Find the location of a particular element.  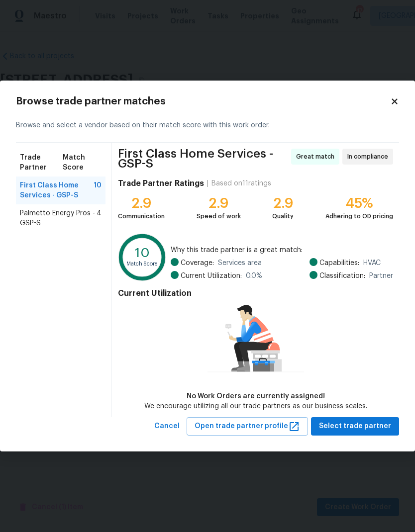

div: No Work Orders are currently assigned! is located at coordinates (256, 396).